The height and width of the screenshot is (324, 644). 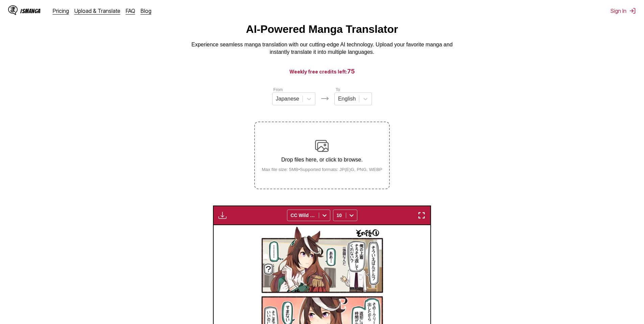 What do you see at coordinates (322, 71) in the screenshot?
I see `h3: Weekly free credits left:` at bounding box center [322, 71].